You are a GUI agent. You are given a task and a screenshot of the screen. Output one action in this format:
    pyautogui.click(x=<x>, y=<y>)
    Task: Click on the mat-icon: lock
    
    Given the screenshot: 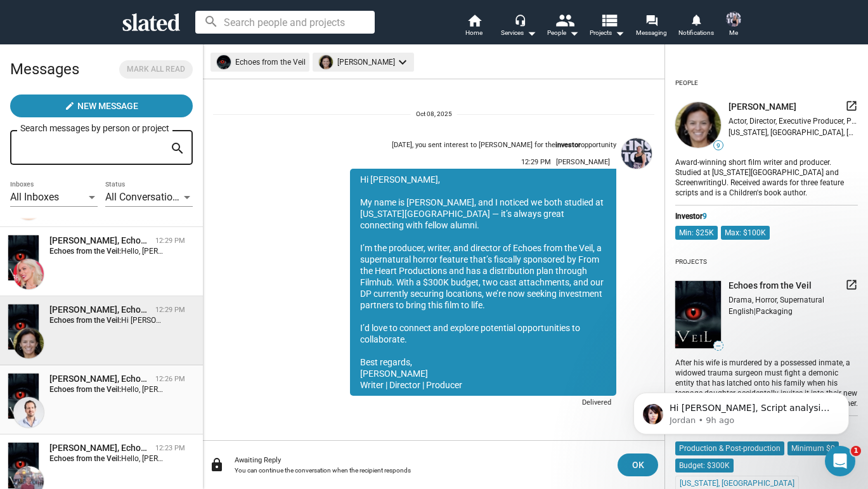 What is the action you would take?
    pyautogui.click(x=217, y=464)
    